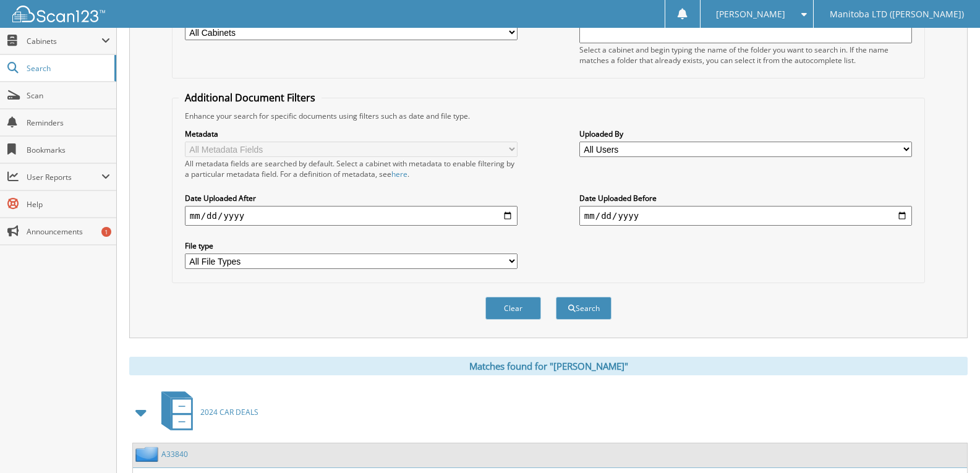  What do you see at coordinates (351, 134) in the screenshot?
I see `label: Metadata` at bounding box center [351, 134].